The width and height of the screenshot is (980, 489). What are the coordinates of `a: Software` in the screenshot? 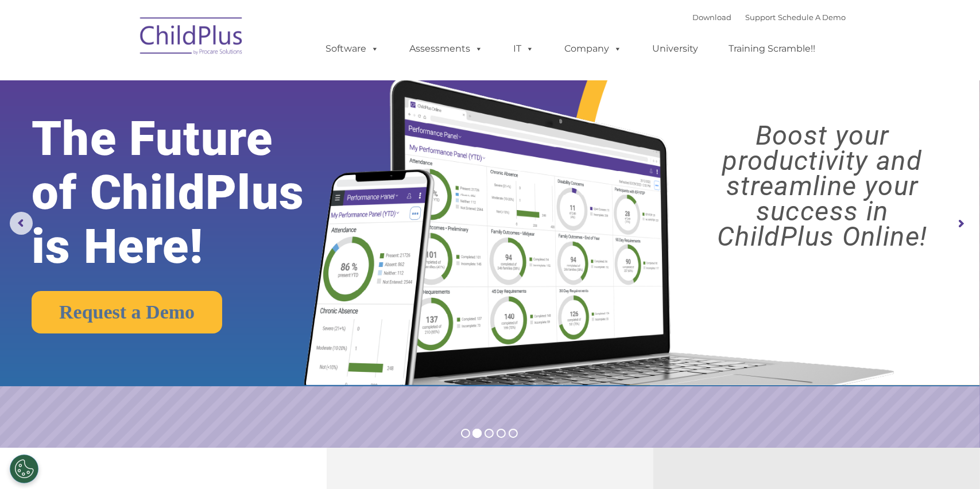 It's located at (353, 49).